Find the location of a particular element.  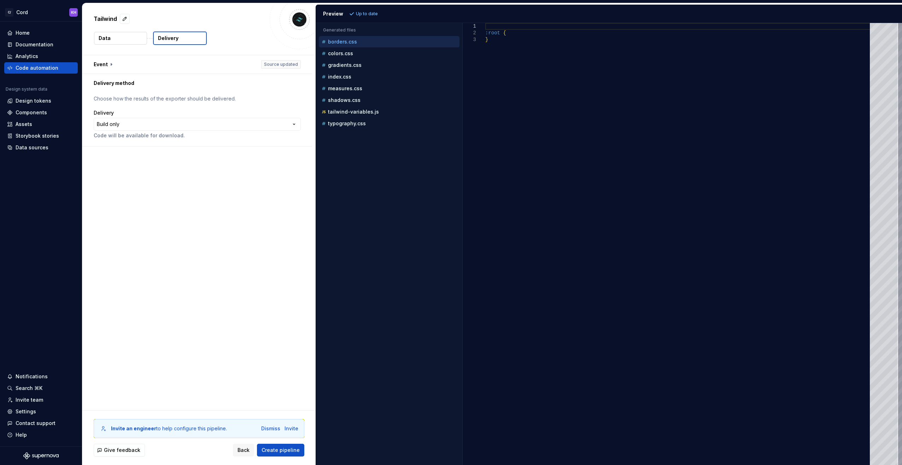

span: :root is located at coordinates (493, 33).